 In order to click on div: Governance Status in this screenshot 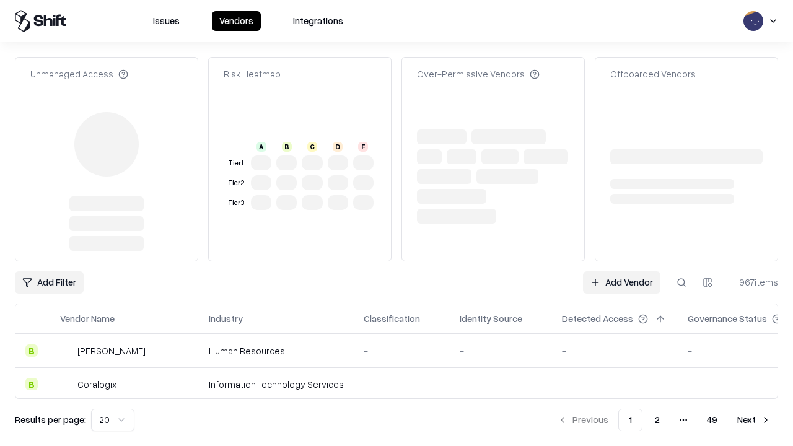, I will do `click(728, 319)`.